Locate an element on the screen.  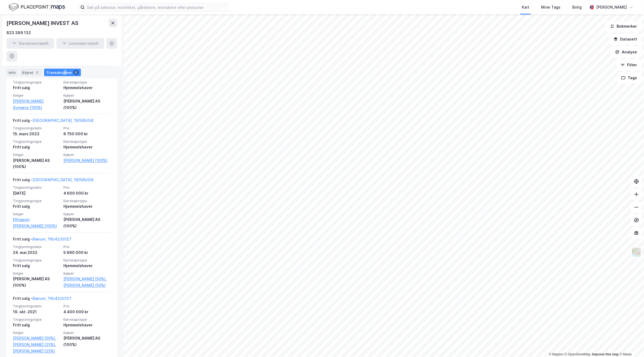
div: 823 389 132 is located at coordinates (19, 33).